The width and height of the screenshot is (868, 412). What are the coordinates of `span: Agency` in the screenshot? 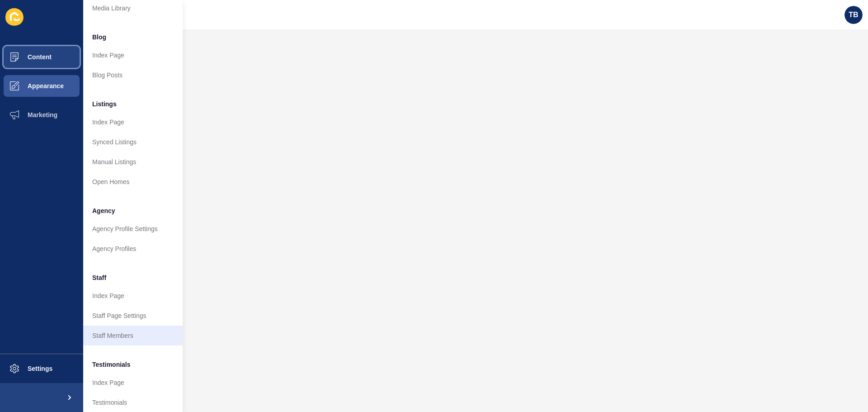 It's located at (104, 210).